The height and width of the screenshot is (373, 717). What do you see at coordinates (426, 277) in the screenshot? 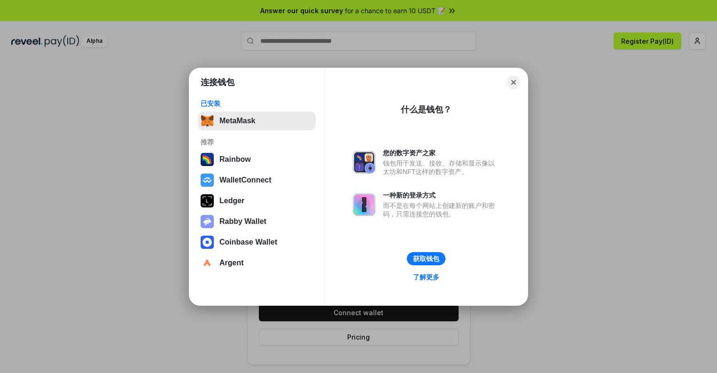
I see `div: 了解更多` at bounding box center [426, 277].